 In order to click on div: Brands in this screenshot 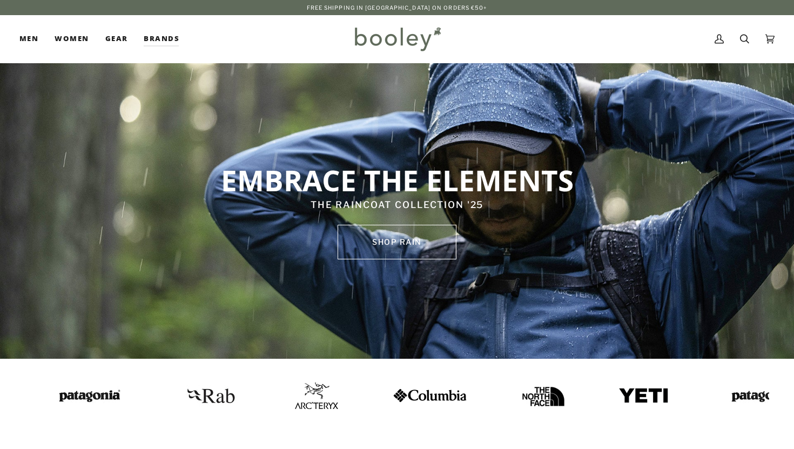, I will do `click(161, 39)`.